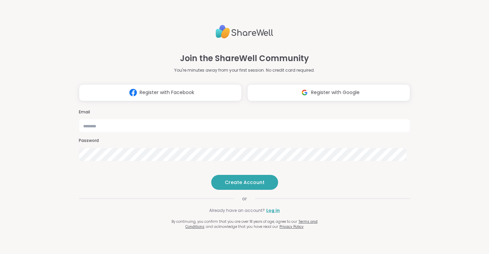  I want to click on img: ShareWell Logo, so click(244, 32).